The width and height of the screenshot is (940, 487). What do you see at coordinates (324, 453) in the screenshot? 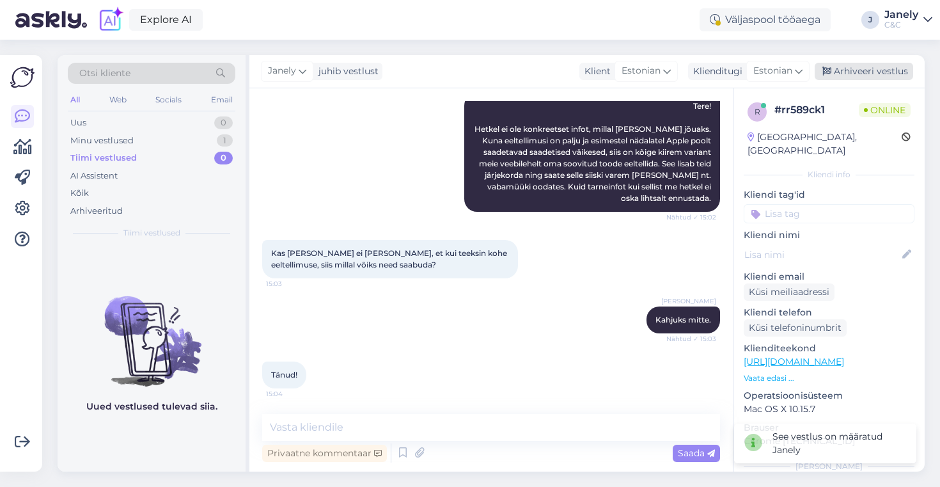
I see `div: Privaatne kommentaar` at bounding box center [324, 453].